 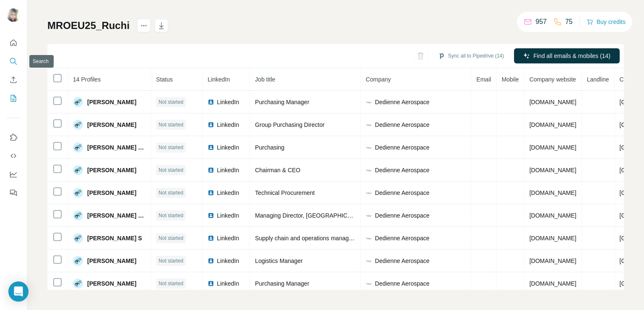 I want to click on button: Quick start, so click(x=14, y=43).